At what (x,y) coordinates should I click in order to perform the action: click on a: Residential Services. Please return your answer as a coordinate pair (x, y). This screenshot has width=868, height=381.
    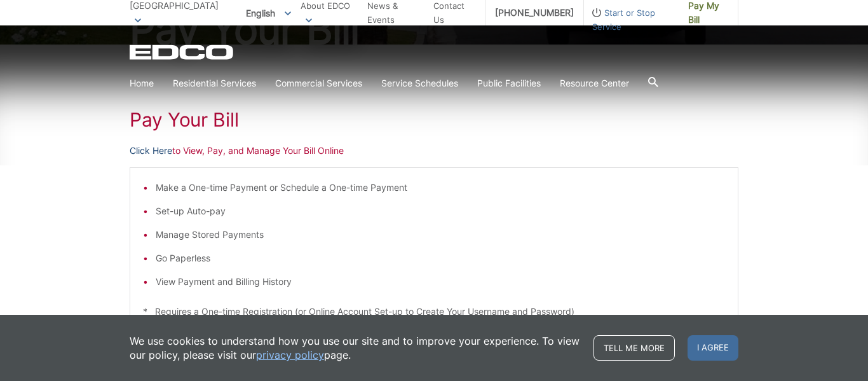
    Looking at the image, I should click on (214, 84).